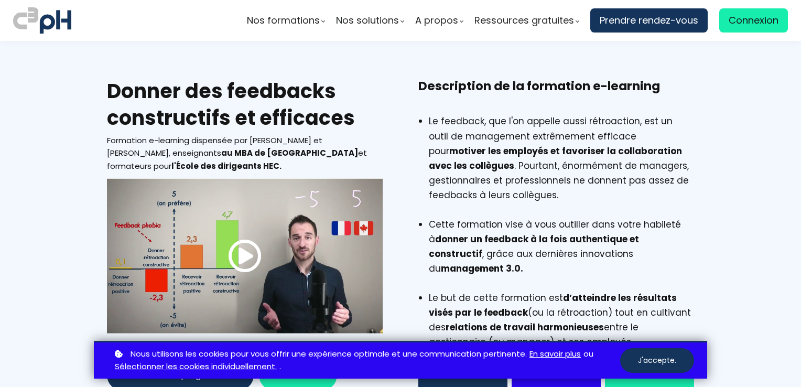 The width and height of the screenshot is (801, 387). Describe the element at coordinates (555, 158) in the screenshot. I see `b: motiver les employés et favoriser la collaboration avec les collègues` at that location.